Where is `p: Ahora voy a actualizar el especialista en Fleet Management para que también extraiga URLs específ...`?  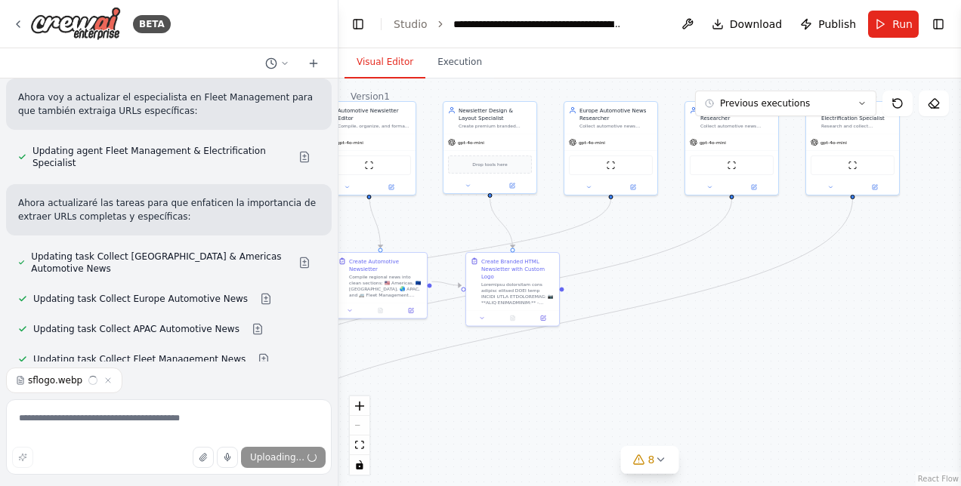
p: Ahora voy a actualizar el especialista en Fleet Management para que también extraiga URLs específ... is located at coordinates (168, 104).